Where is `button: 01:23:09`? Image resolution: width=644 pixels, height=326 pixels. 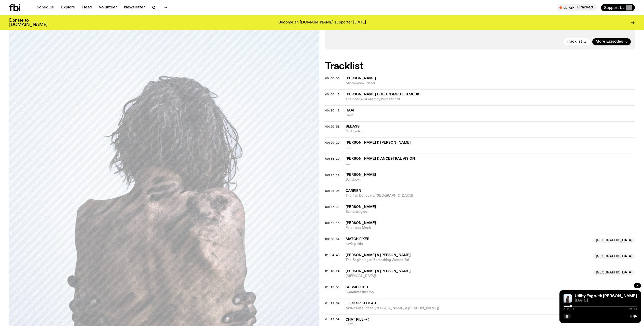
button: 01:23:09 is located at coordinates (332, 319).